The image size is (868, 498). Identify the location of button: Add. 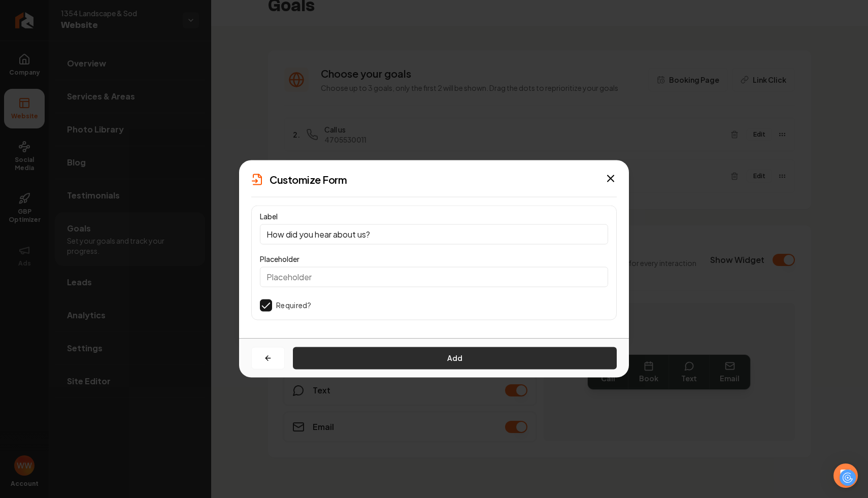
(454, 358).